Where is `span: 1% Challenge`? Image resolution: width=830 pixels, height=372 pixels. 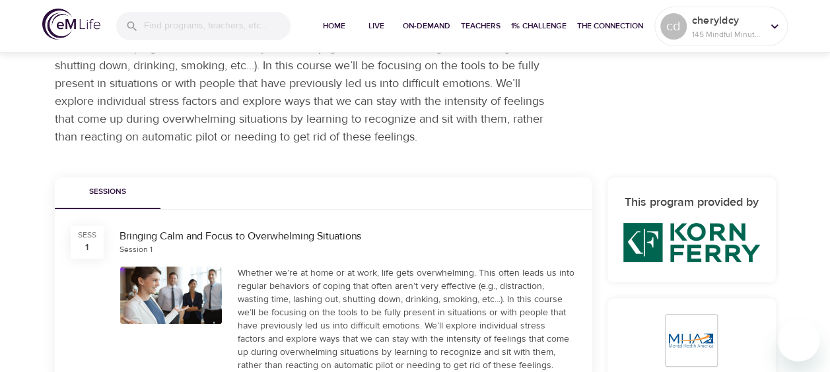 span: 1% Challenge is located at coordinates (539, 26).